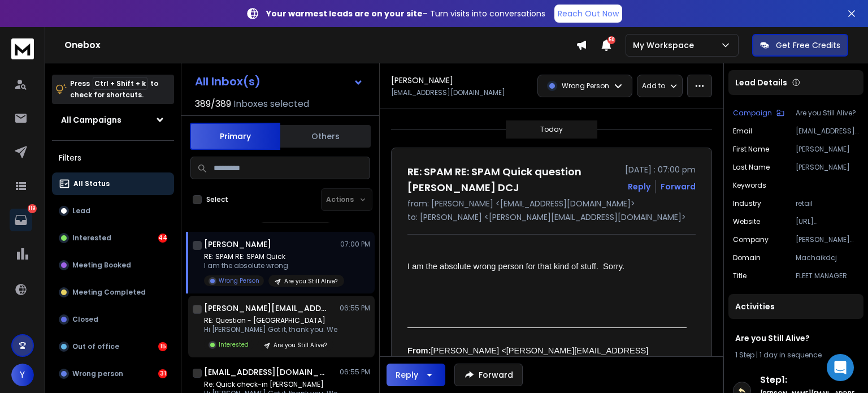 The height and width of the screenshot is (393, 868). I want to click on button: Out of office15, so click(113, 346).